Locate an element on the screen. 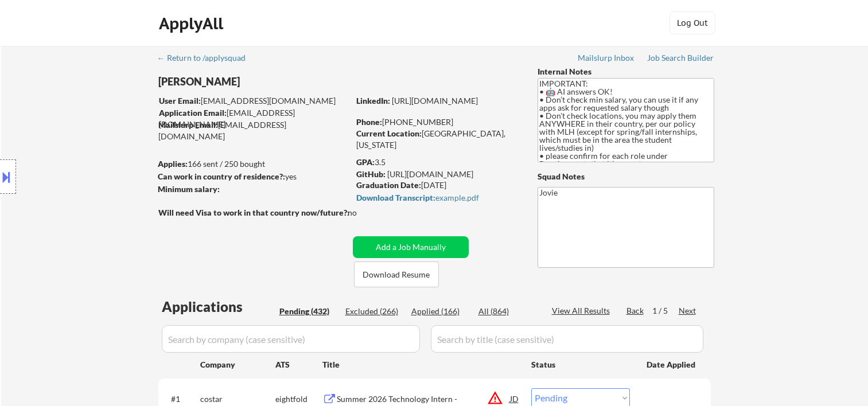 Image resolution: width=868 pixels, height=406 pixels. div: Date Applied is located at coordinates (671, 365).